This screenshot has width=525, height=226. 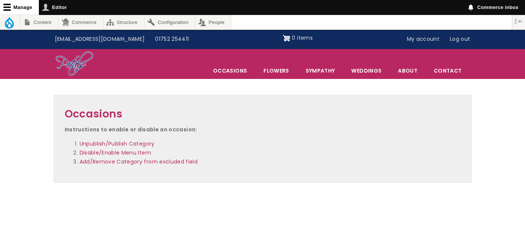 What do you see at coordinates (39, 22) in the screenshot?
I see `a: Content` at bounding box center [39, 22].